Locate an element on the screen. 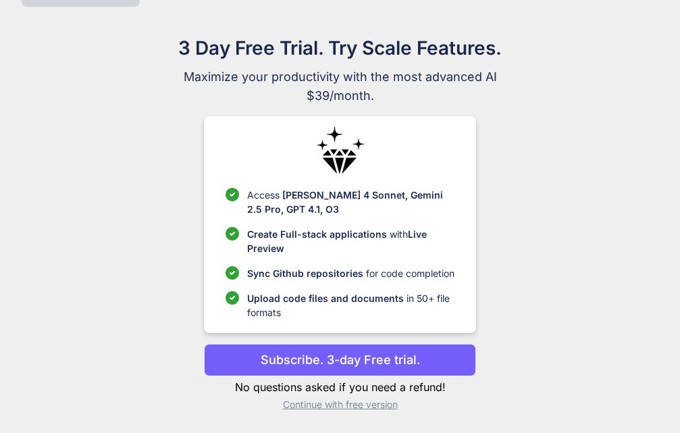  span: Create Full-stack applications is located at coordinates (318, 234).